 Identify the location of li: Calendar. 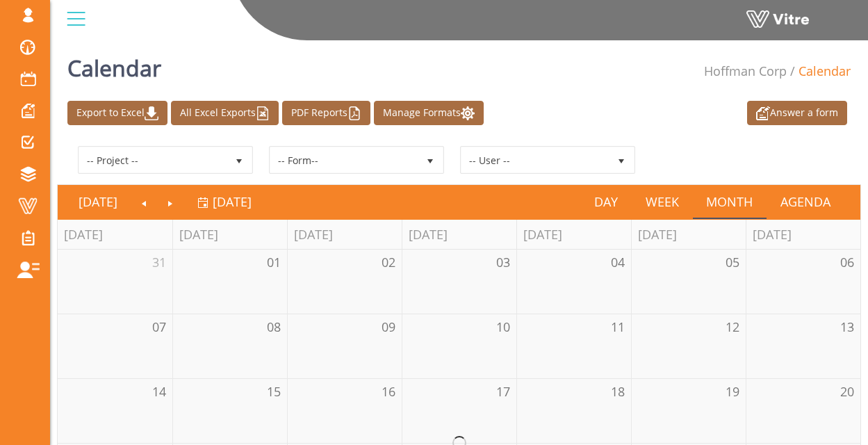
(819, 71).